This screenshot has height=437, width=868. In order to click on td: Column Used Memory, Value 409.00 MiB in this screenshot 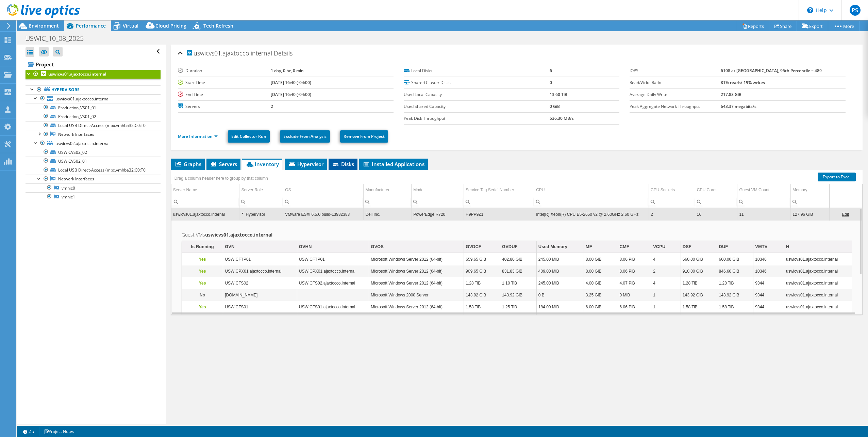, I will do `click(560, 271)`.